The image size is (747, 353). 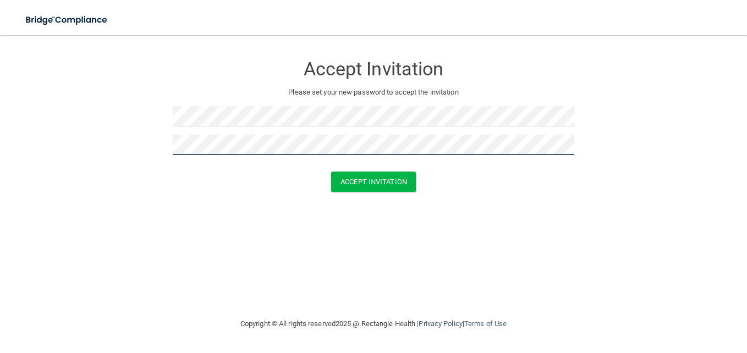 What do you see at coordinates (374, 182) in the screenshot?
I see `button: Accept Invitation` at bounding box center [374, 182].